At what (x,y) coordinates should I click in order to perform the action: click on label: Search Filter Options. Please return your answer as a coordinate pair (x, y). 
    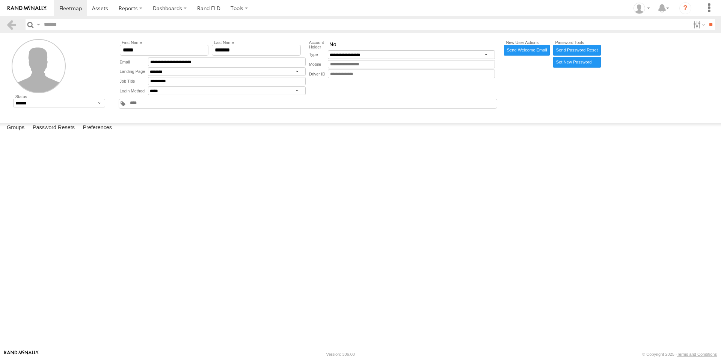
    Looking at the image, I should click on (698, 24).